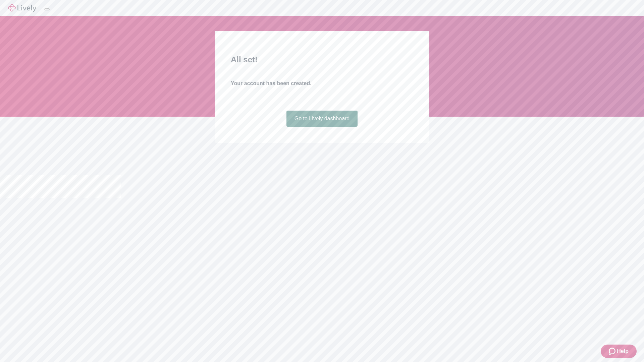 The height and width of the screenshot is (362, 644). What do you see at coordinates (47, 10) in the screenshot?
I see `button: Log out` at bounding box center [47, 10].